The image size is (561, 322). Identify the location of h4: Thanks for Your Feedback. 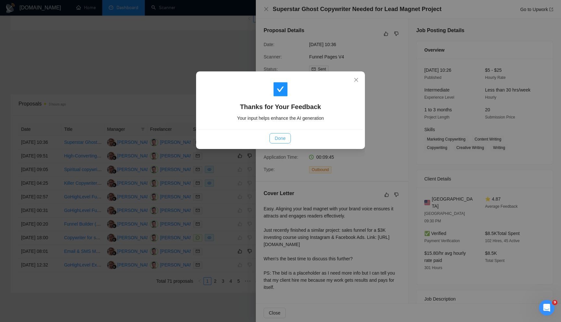
(281, 107).